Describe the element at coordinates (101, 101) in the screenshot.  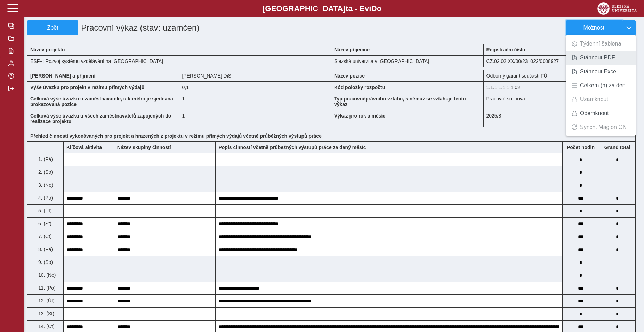
I see `b: Celková výše úvazku u zaměstnavatele, u kterého je sjednána prokazovaná pozice` at that location.